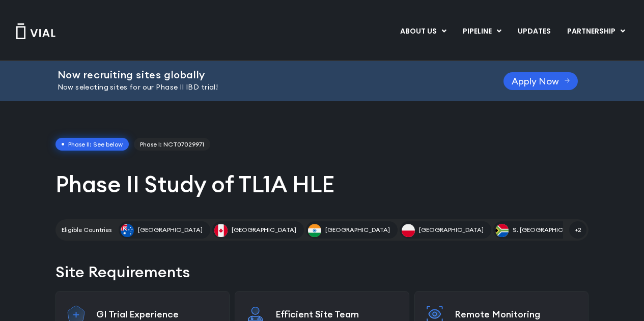  What do you see at coordinates (482, 32) in the screenshot?
I see `a: PIPELINEMenu Toggle` at bounding box center [482, 32].